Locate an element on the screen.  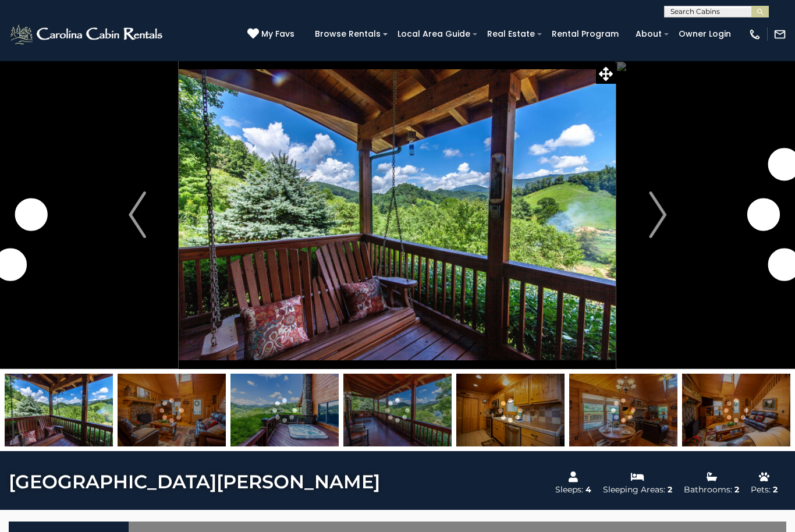
img: 164922733 is located at coordinates (737, 410).